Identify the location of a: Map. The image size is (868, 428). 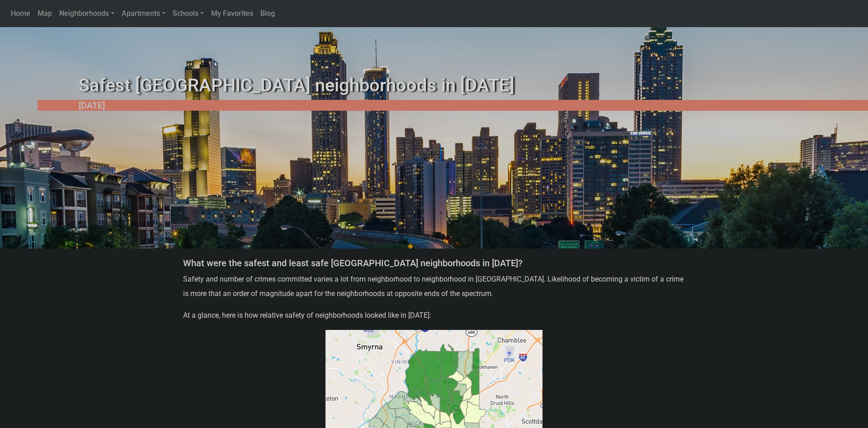
(45, 14).